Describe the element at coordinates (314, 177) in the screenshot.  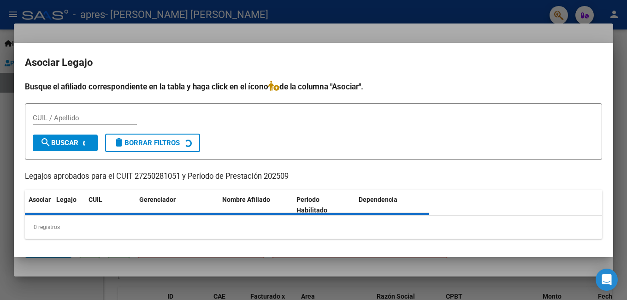
I see `p: Legajos aprobados para el CUIT 27250281051 y Período de Prestación 202509` at that location.